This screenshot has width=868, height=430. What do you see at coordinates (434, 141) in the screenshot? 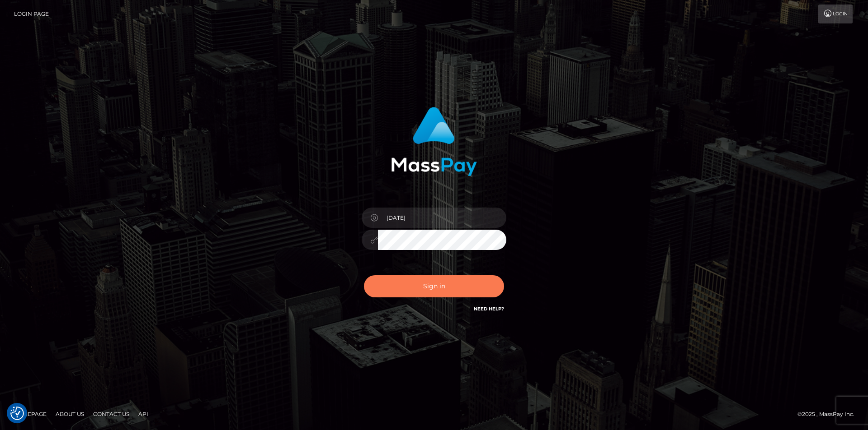
I see `img: MassPay Login` at bounding box center [434, 141].